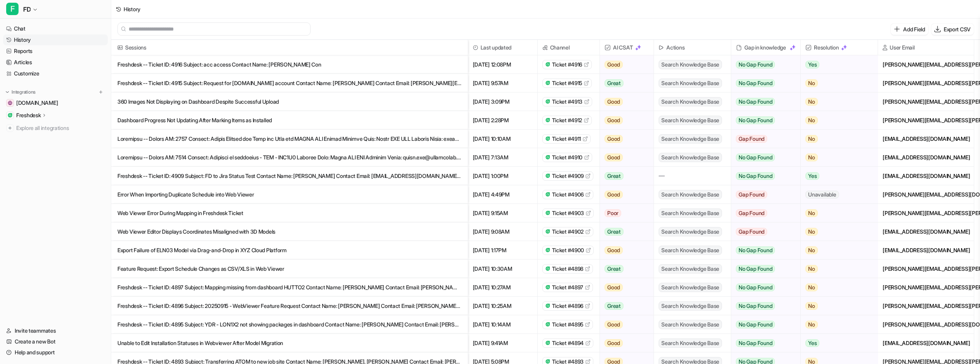  Describe the element at coordinates (568, 232) in the screenshot. I see `span: Ticket #4902` at that location.